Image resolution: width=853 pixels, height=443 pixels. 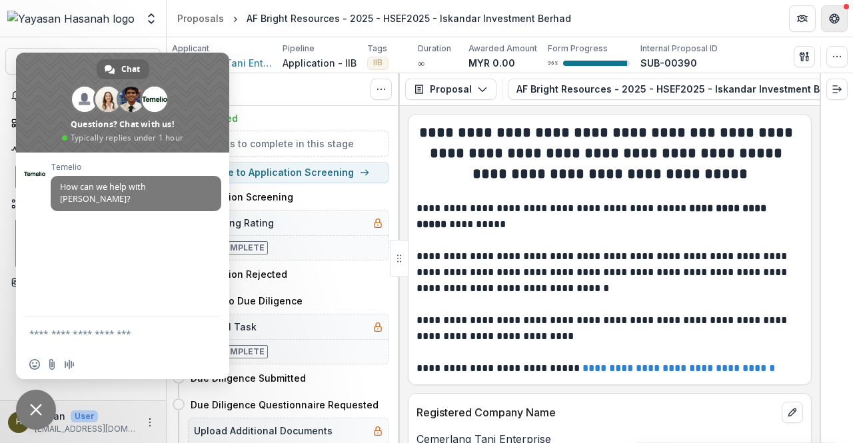 What do you see at coordinates (669, 63) in the screenshot?
I see `p: SUB-00390` at bounding box center [669, 63].